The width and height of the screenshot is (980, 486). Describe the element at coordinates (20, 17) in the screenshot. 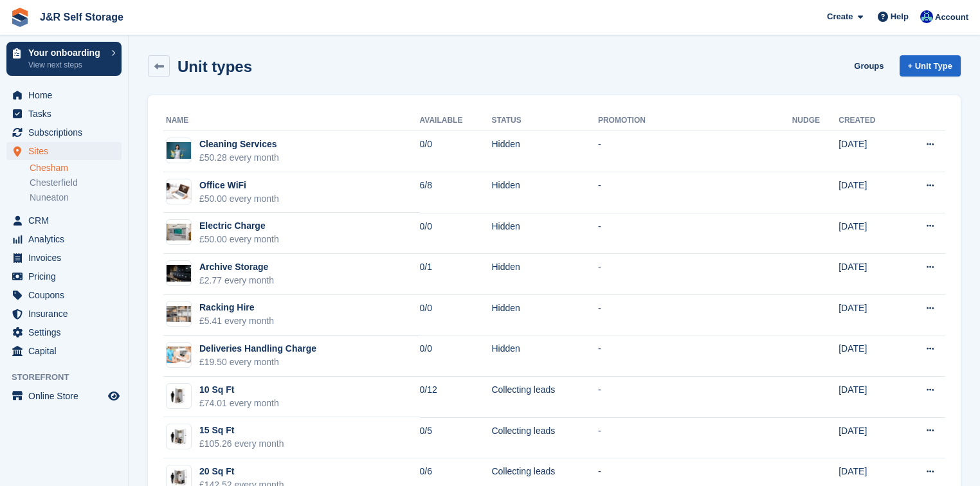

I see `img: stora-icon-8386f47178a22dfd0bd8f6a31ec36ba5ce8667c1dd55bd0f319d3a0aa187defe.svg` at that location.